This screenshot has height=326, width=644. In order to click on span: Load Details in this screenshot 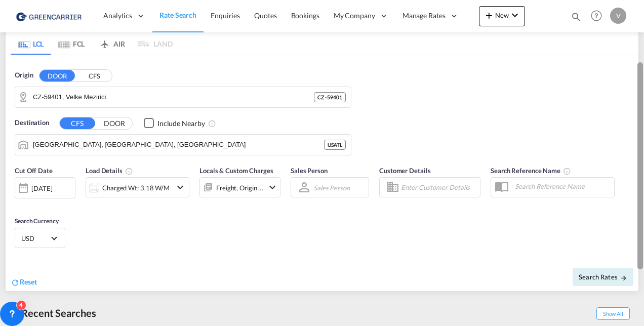, I will do `click(110, 170)`.